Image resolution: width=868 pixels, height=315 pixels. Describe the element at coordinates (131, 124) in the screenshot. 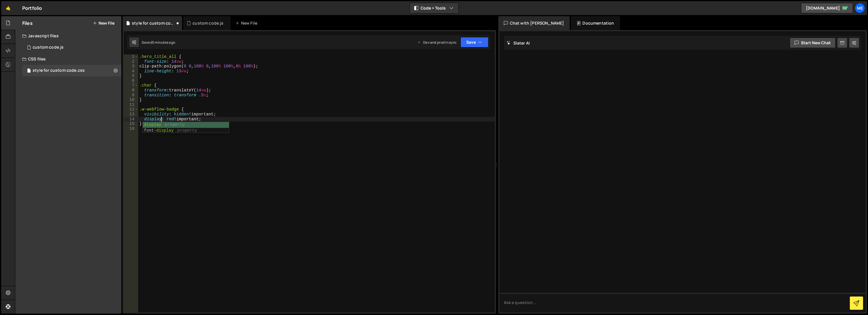

I see `div: 15` at that location.